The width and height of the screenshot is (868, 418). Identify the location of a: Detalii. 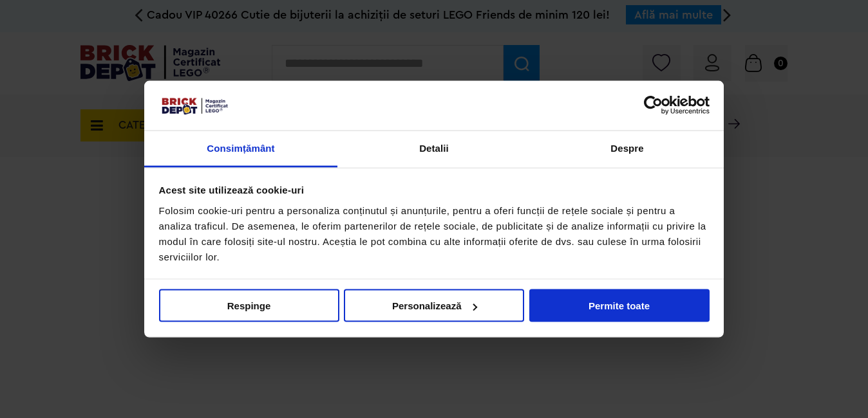
(434, 149).